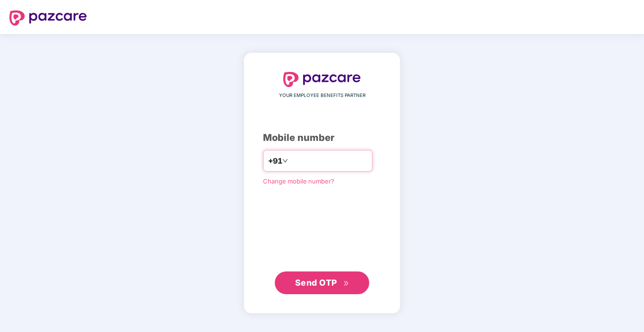 The image size is (644, 332). I want to click on a: Change mobile number?, so click(299, 181).